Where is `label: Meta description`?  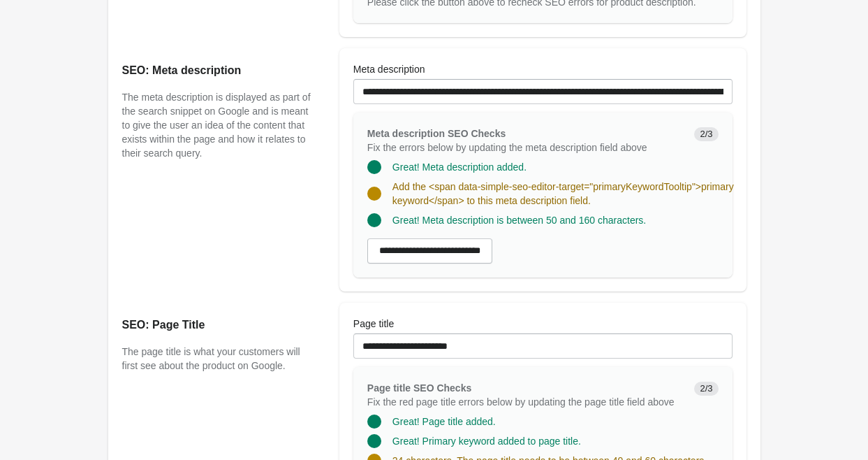 label: Meta description is located at coordinates (389, 69).